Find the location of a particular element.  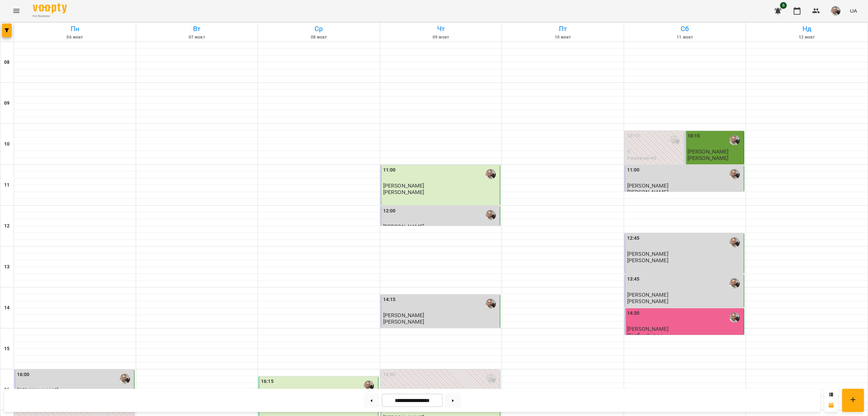

img: c6e0b29f0dc4630df2824b8ec328bb4d.jpg is located at coordinates (836, 11).